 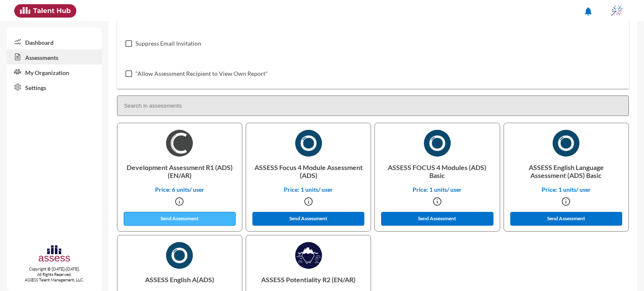 I want to click on span: "Allow Assessment Recipient to View Own Report", so click(x=202, y=74).